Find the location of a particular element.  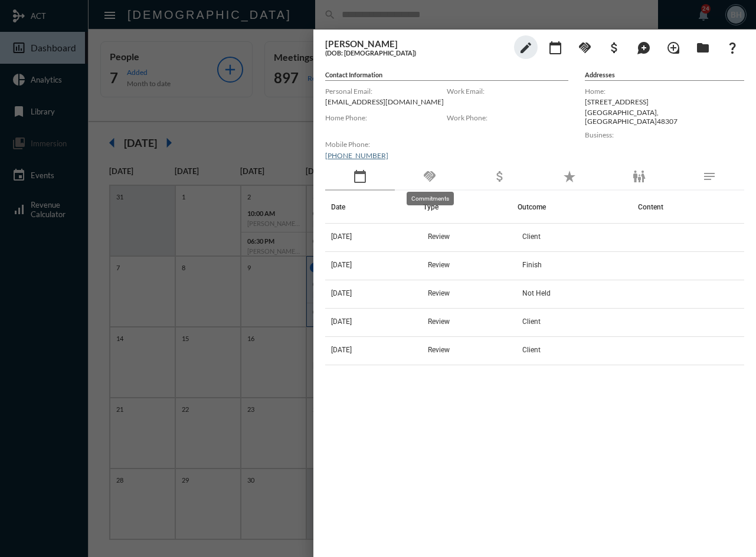

button: Add Business is located at coordinates (615, 47).